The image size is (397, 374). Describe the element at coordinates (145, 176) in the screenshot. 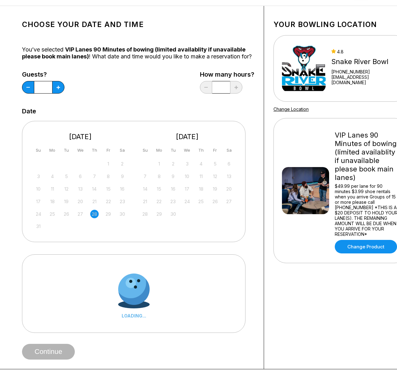

I see `div: Not available Sunday, September 7th, 2025` at that location.